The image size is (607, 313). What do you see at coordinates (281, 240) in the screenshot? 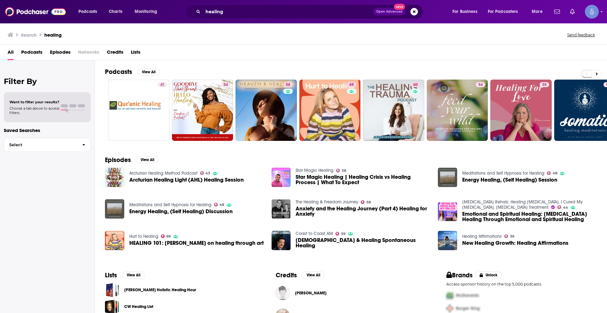
I see `img: Shamanism & Healing Spontaneous Healing` at bounding box center [281, 240].